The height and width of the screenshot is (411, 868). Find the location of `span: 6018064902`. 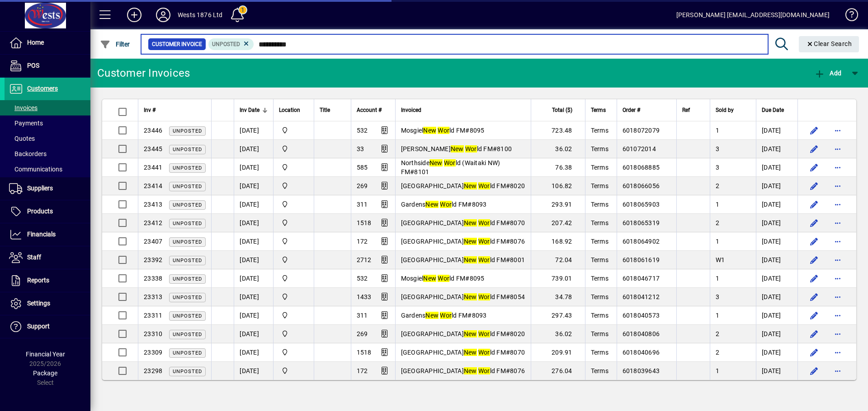

span: 6018064902 is located at coordinates (641, 242).